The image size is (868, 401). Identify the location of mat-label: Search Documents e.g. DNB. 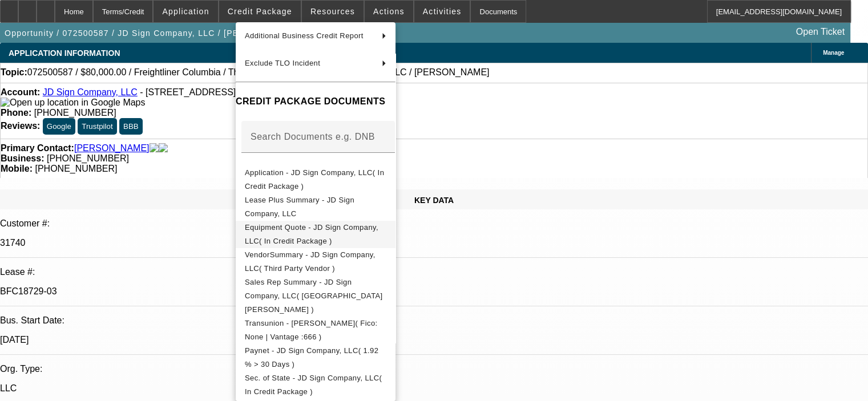
(313, 137).